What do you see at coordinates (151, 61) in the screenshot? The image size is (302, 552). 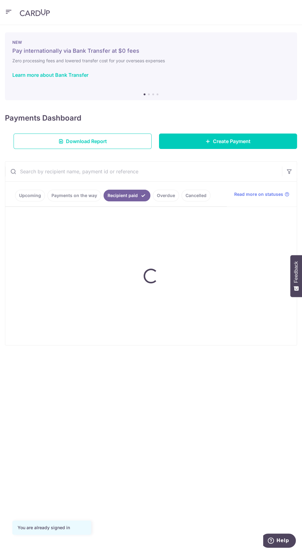 I see `h6: Zero processing fees and lowered transfer cost for your overseas expenses` at bounding box center [151, 61].